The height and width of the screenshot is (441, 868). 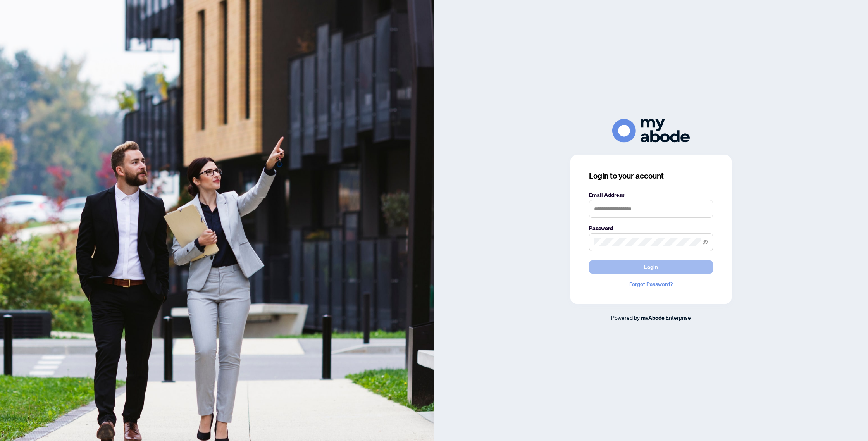 What do you see at coordinates (651, 195) in the screenshot?
I see `label: Email Address` at bounding box center [651, 195].